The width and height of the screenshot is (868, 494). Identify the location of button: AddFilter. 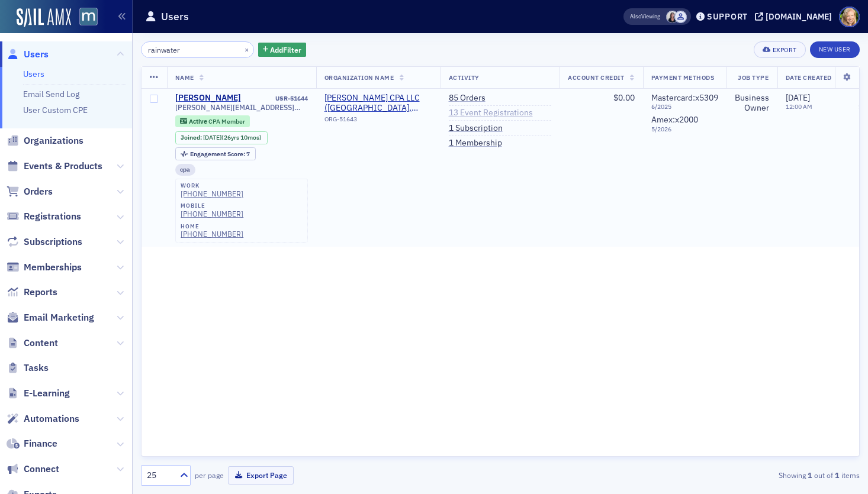
(282, 49).